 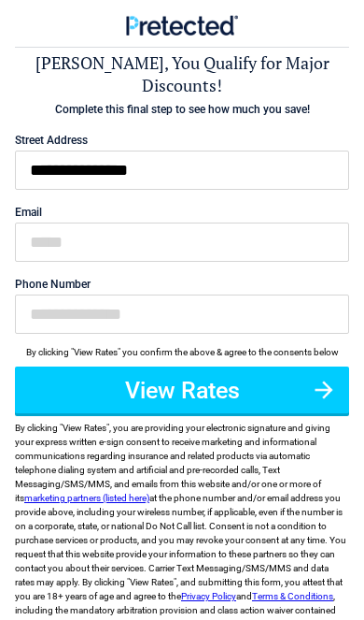 I want to click on div: By clicking "View Rates" you confirm the above & agree to the consents below, so click(x=182, y=352).